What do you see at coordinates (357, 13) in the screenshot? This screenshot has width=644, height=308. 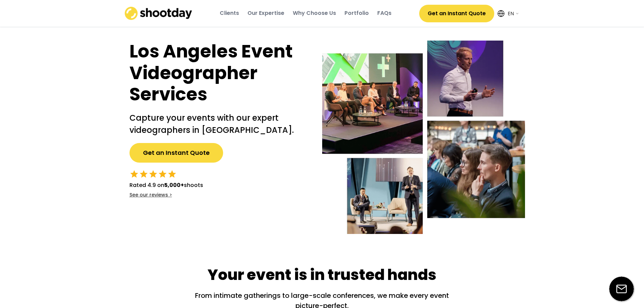 I see `div: Portfolio` at bounding box center [357, 13].